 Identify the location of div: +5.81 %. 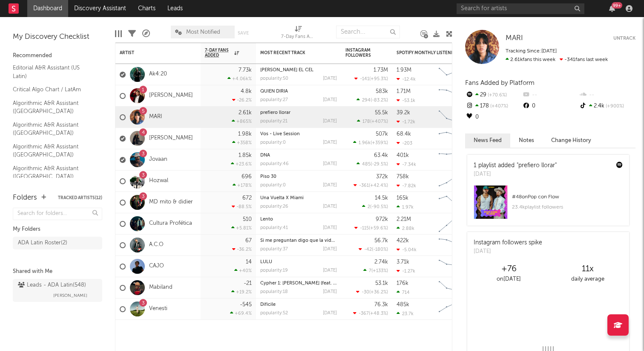
(242, 228).